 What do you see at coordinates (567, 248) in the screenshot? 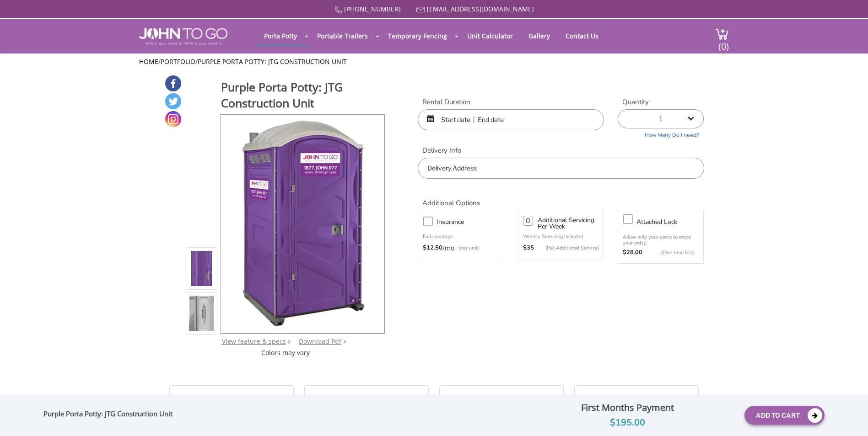
I see `p: (Per Additional Service)` at bounding box center [567, 248].